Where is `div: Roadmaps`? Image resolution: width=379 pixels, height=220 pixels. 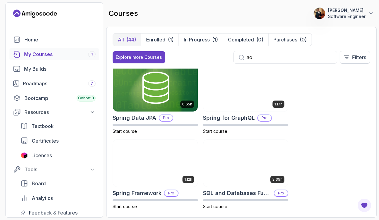
div: Roadmaps is located at coordinates (59, 84).